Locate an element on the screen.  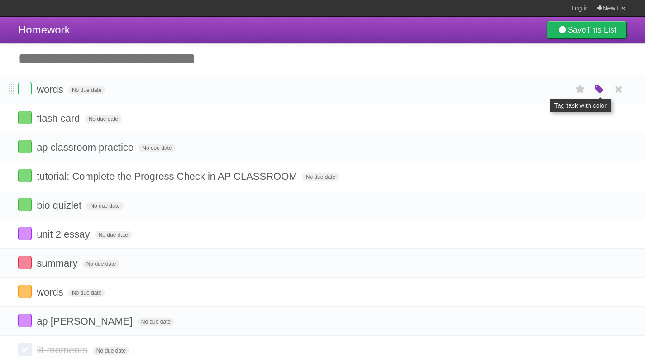
span: Homework is located at coordinates (44, 29).